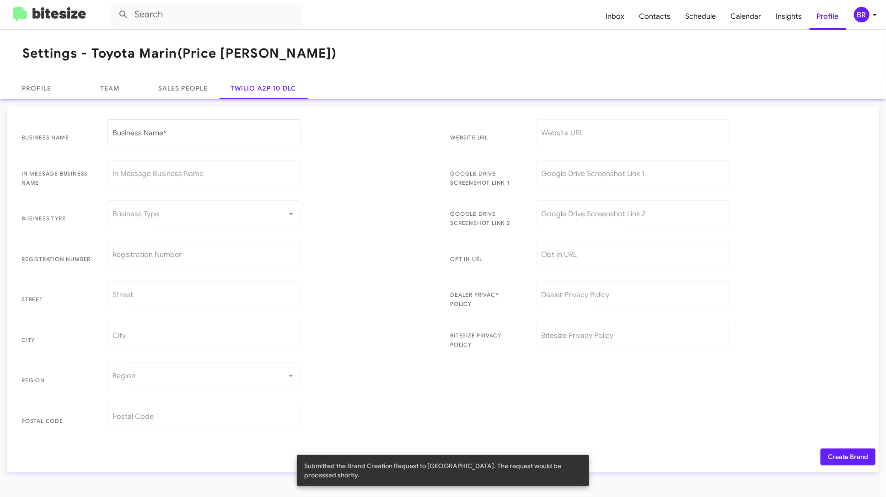 Image resolution: width=886 pixels, height=497 pixels. Describe the element at coordinates (57, 421) in the screenshot. I see `span: Postal Code` at that location.